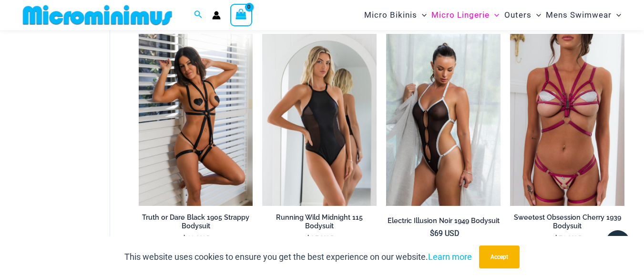  What do you see at coordinates (444, 120) in the screenshot?
I see `img: Electric Illusion Noir 1949 Bodysuit 03` at bounding box center [444, 120].